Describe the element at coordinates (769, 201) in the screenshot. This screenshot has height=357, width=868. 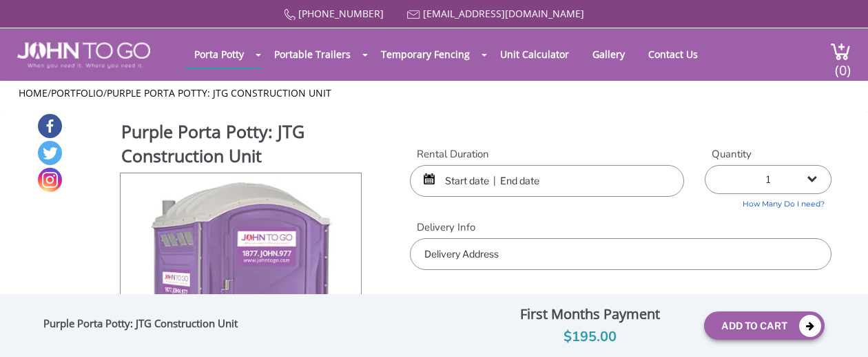
I see `a: How Many Do I need?` at that location.